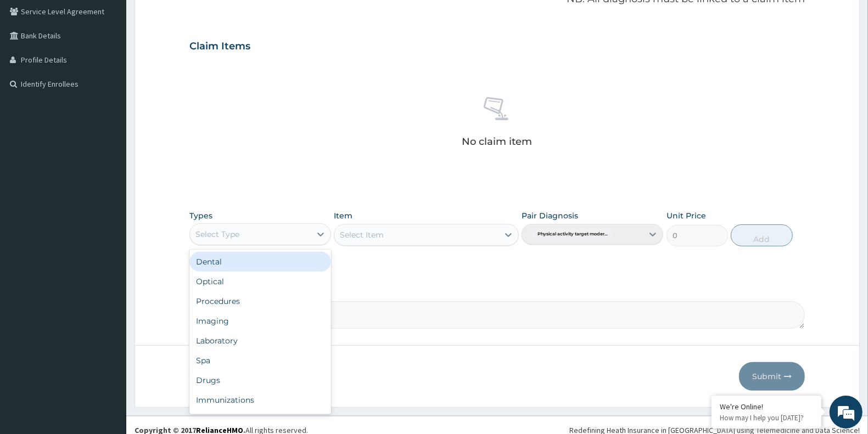  Describe the element at coordinates (550, 215) in the screenshot. I see `label: Pair Diagnosis` at that location.